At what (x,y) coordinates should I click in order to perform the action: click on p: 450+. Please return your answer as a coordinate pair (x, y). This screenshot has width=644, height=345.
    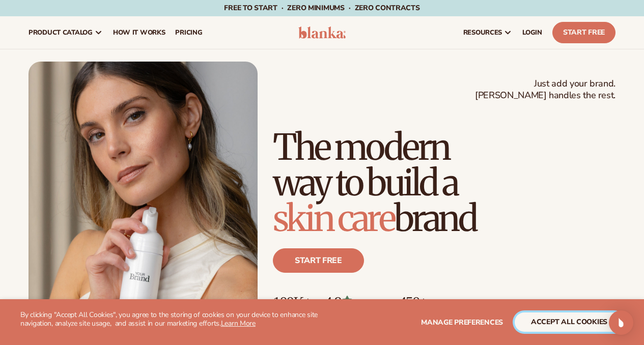
    Looking at the image, I should click on (437, 301).